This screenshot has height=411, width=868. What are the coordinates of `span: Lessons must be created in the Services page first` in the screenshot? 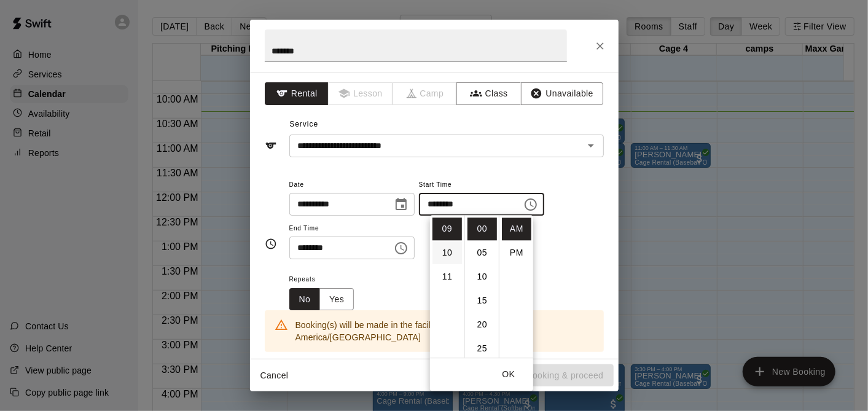 It's located at (361, 94).